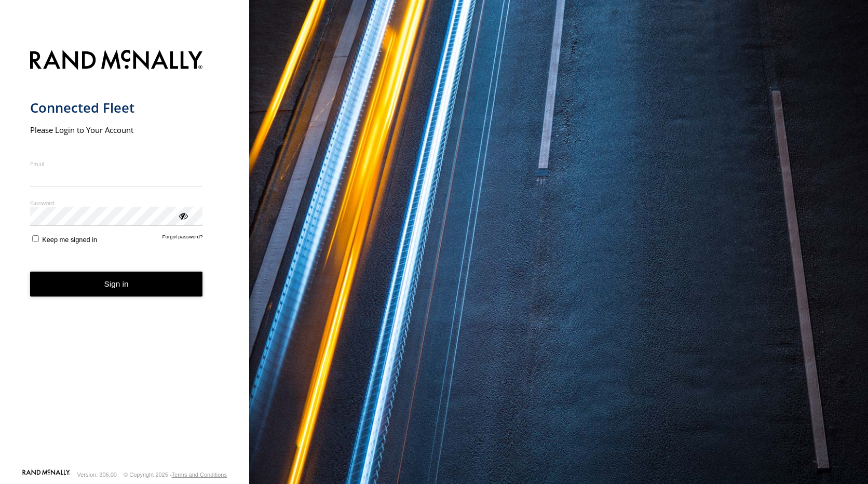  Describe the element at coordinates (200, 474) in the screenshot. I see `a: Terms and Conditions` at that location.